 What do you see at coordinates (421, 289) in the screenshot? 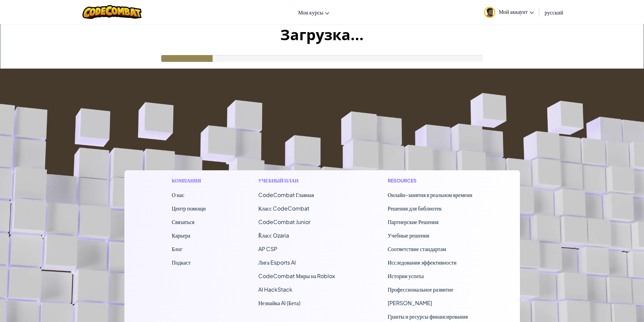
I see `a: Профессиональное развитие` at bounding box center [421, 289].